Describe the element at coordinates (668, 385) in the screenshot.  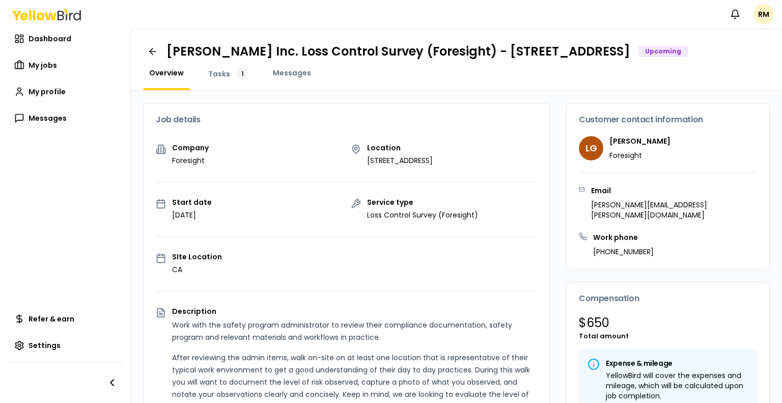
I see `div: YellowBird will cover the expenses and mileage, which will be calculated upon job completion.` at that location.